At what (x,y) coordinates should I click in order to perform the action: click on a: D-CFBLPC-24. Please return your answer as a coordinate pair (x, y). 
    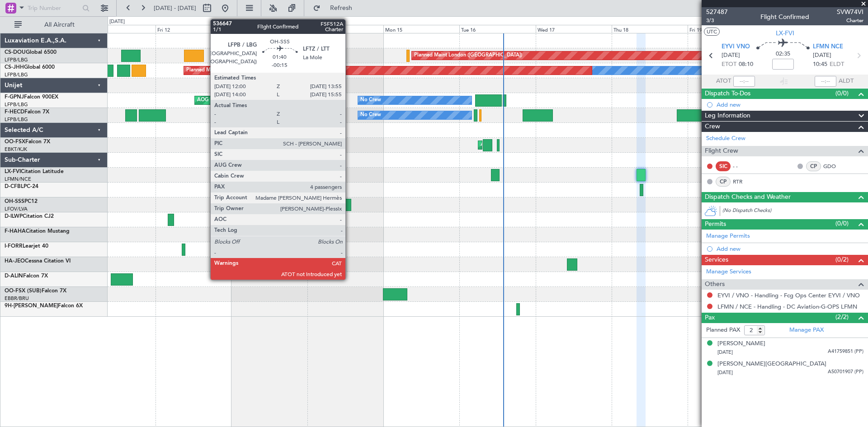
    Looking at the image, I should click on (21, 187).